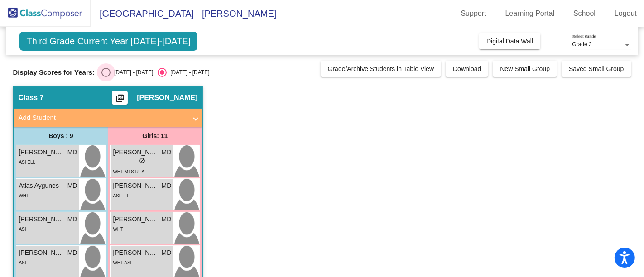  Describe the element at coordinates (155, 136) in the screenshot. I see `div: Girls: 11` at that location.